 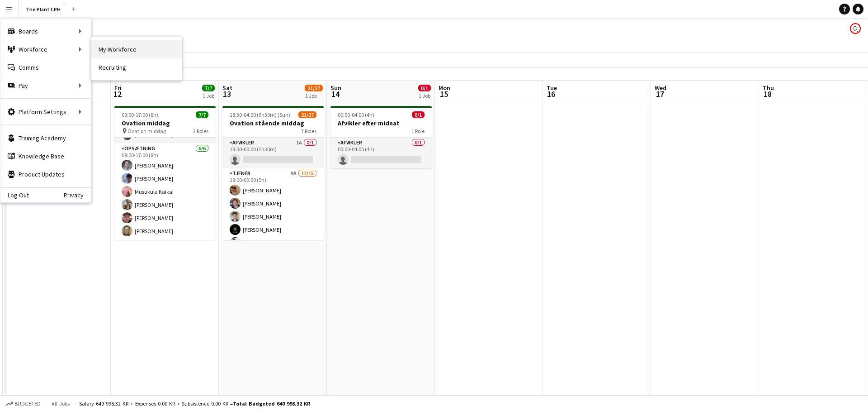 I want to click on span: All jobs, so click(x=61, y=403).